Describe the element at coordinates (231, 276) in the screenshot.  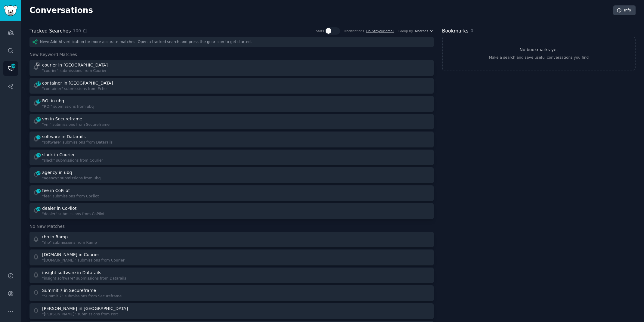
I see `a: insight software in Datarails"insight software" submissions from Datarails` at that location.